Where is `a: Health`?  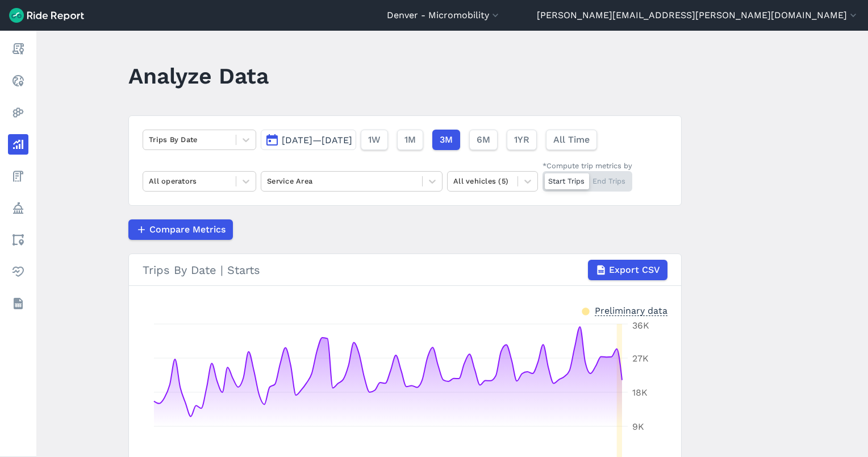
a: Health is located at coordinates (18, 272).